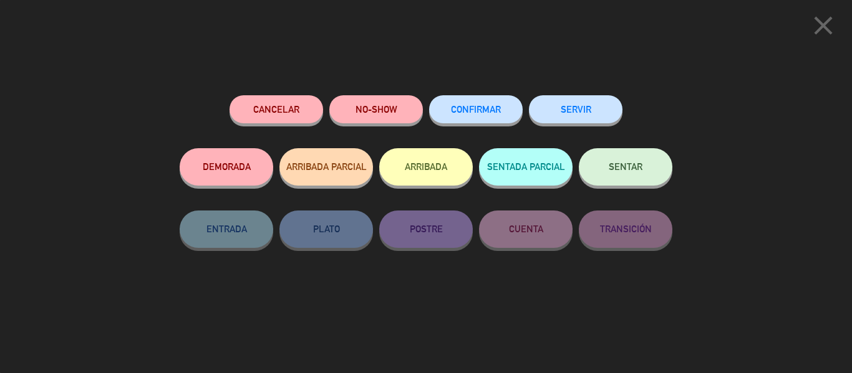 The width and height of the screenshot is (852, 373). Describe the element at coordinates (823, 26) in the screenshot. I see `i: close` at that location.